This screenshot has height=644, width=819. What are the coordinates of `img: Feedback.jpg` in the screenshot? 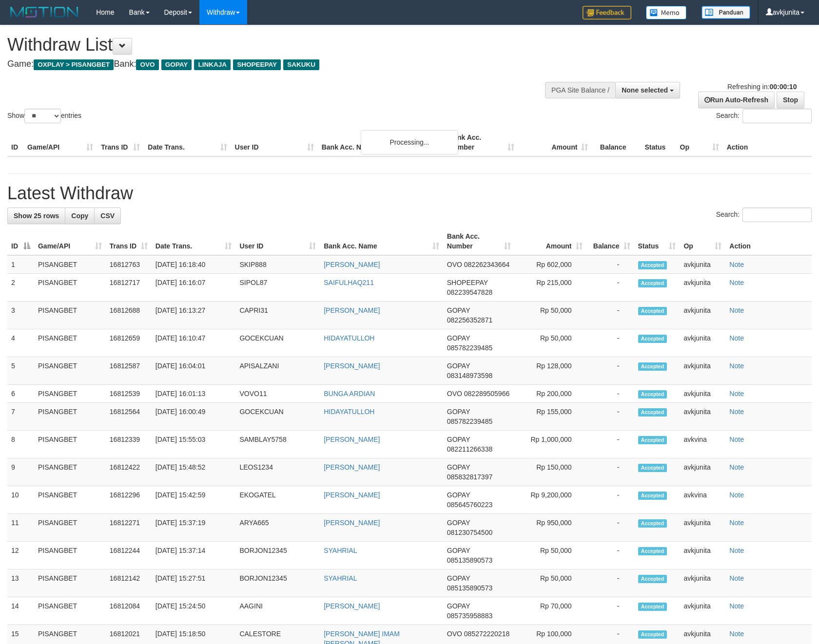 It's located at (608, 13).